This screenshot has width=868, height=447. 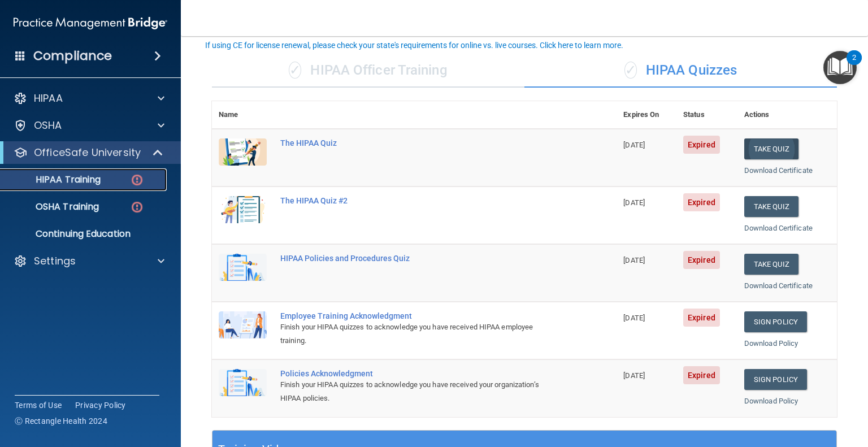 What do you see at coordinates (420, 334) in the screenshot?
I see `div: Finish your HIPAA quizzes to acknowledge you have received HIPAA employee training.` at bounding box center [420, 334].